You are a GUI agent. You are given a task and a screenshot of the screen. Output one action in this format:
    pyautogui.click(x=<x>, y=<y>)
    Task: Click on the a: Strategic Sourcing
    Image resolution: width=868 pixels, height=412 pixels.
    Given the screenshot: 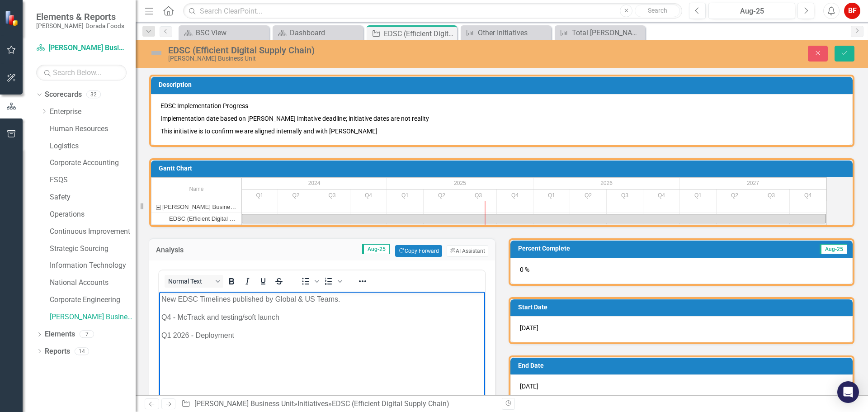 What is the action you would take?
    pyautogui.click(x=93, y=249)
    